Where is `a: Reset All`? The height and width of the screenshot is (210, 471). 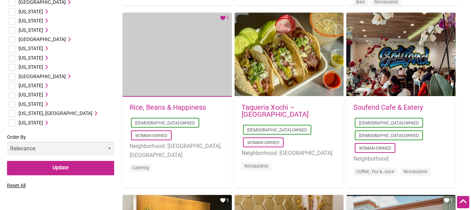 a: Reset All is located at coordinates (16, 185).